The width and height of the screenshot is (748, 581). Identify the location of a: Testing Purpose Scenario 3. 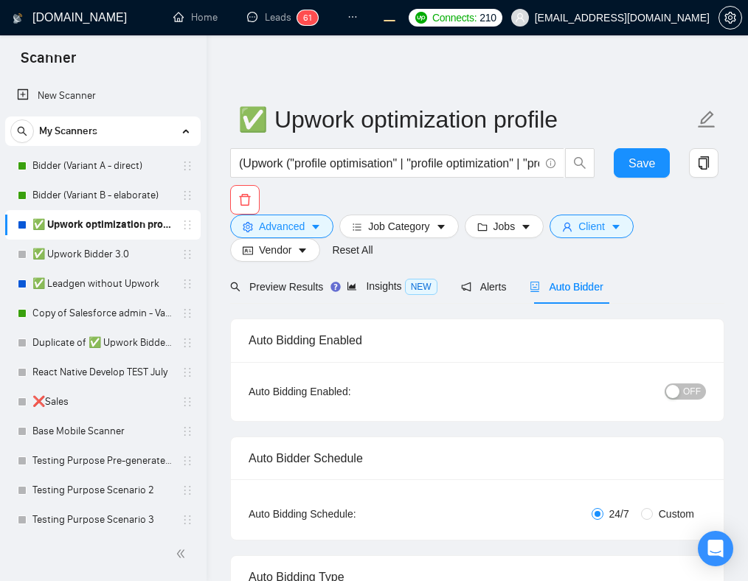
(103, 520).